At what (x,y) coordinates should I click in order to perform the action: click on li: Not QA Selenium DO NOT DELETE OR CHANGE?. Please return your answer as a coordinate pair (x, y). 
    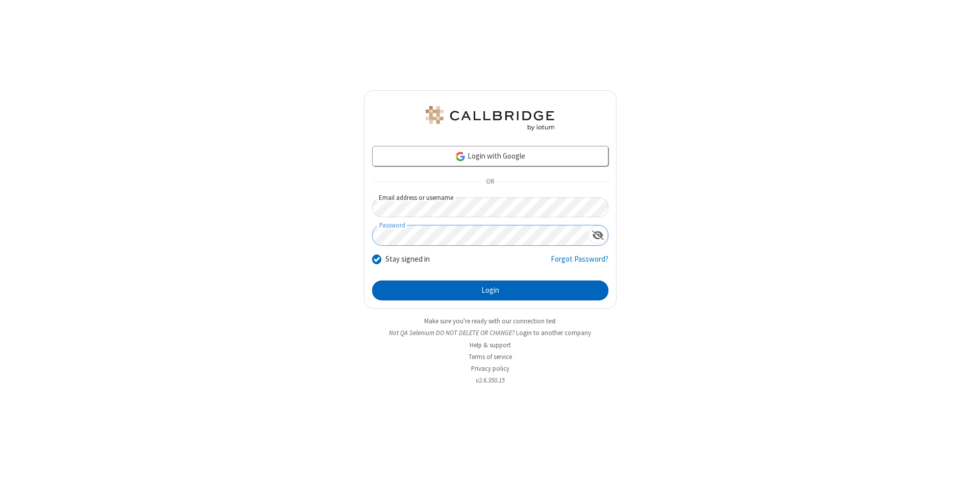
    Looking at the image, I should click on (490, 332).